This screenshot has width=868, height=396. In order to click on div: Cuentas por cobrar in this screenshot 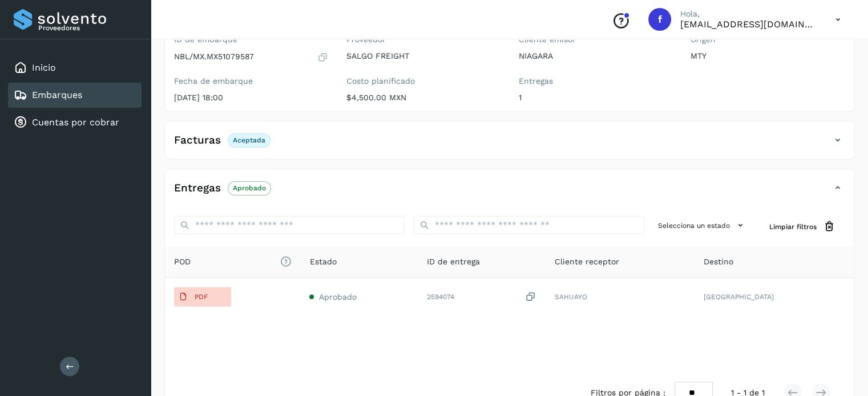, I will do `click(75, 122)`.